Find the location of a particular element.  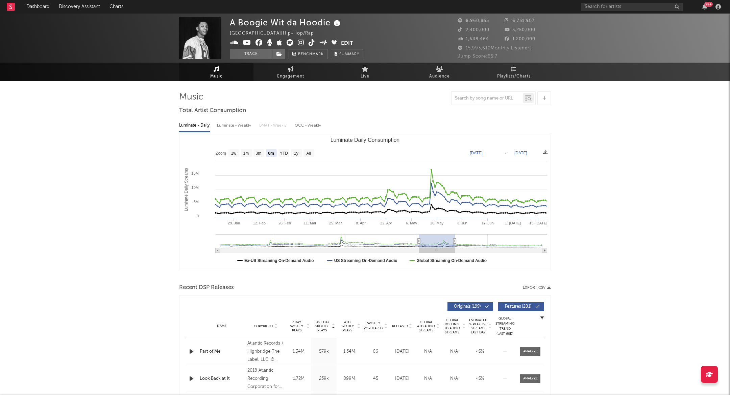

text: 6m is located at coordinates (271, 153).